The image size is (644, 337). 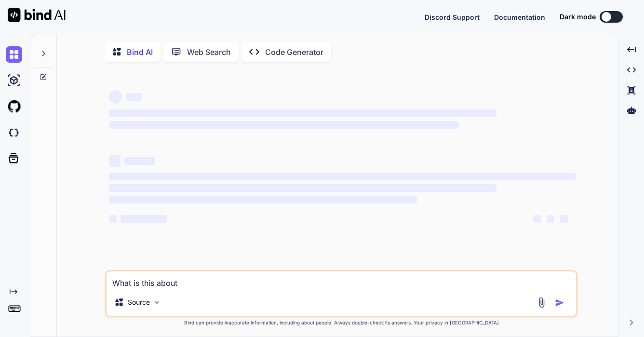 I want to click on img: Bind AI, so click(x=37, y=15).